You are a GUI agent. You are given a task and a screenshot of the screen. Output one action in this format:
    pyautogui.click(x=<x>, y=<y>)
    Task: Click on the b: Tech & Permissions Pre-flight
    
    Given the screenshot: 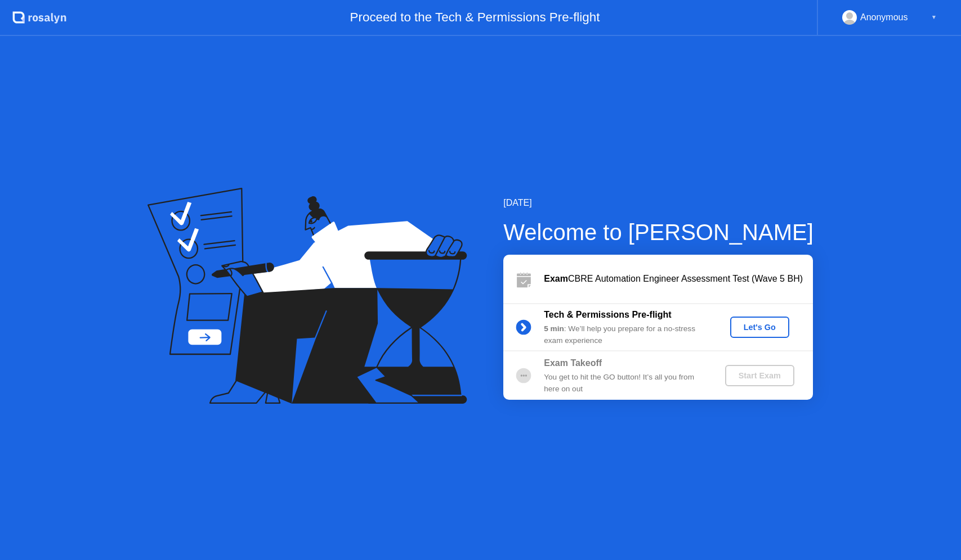 What is the action you would take?
    pyautogui.click(x=608, y=314)
    